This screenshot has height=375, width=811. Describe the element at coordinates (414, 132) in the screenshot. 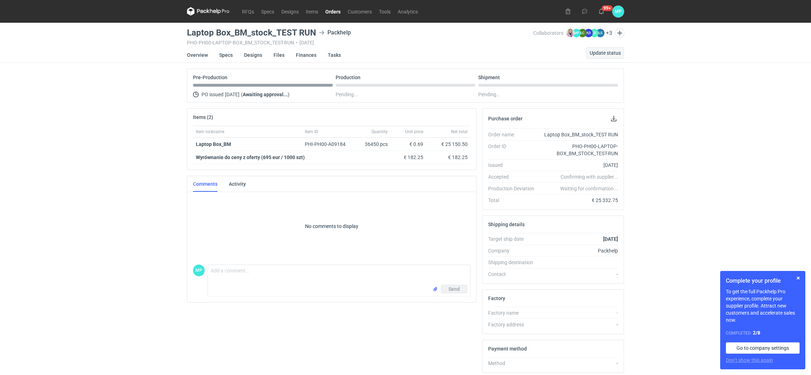

I see `span: Unit price` at that location.